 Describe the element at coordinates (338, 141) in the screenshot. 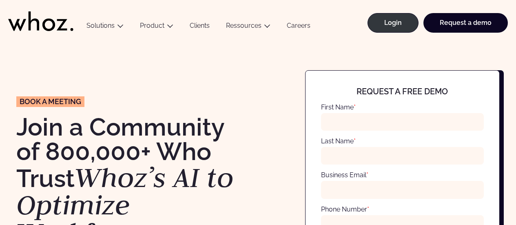

I see `label: Last Name` at that location.